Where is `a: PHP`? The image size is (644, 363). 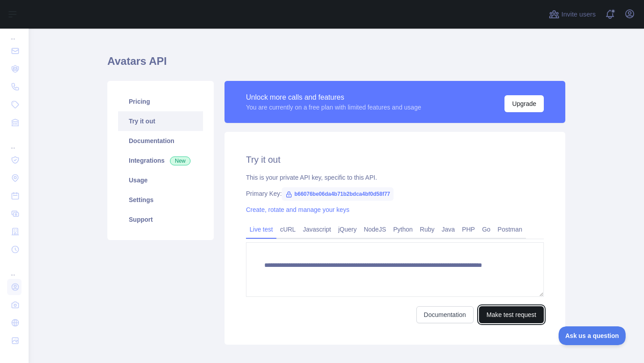 a: PHP is located at coordinates (468, 230).